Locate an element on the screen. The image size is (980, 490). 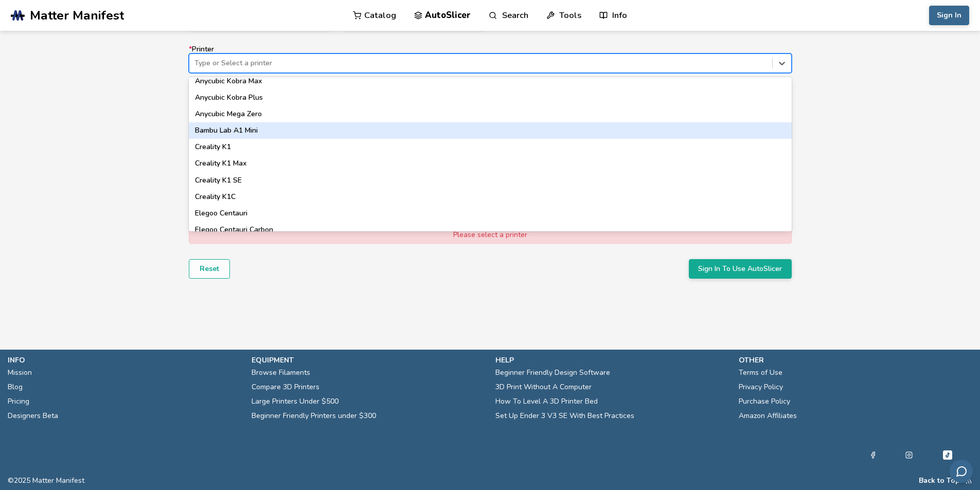
span: Matter Manifest is located at coordinates (76, 15).